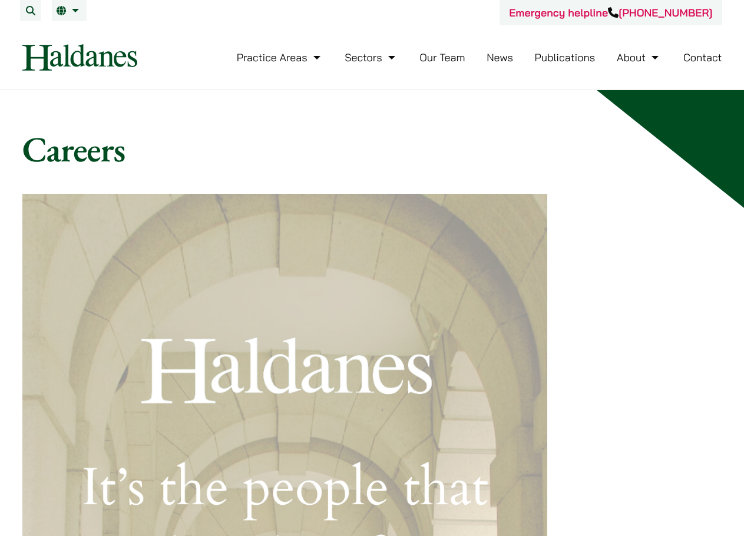 Image resolution: width=744 pixels, height=536 pixels. Describe the element at coordinates (640, 57) in the screenshot. I see `a: About` at that location.